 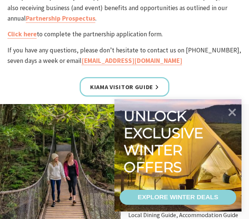 I want to click on p: to complete the partnership application form., so click(x=125, y=34).